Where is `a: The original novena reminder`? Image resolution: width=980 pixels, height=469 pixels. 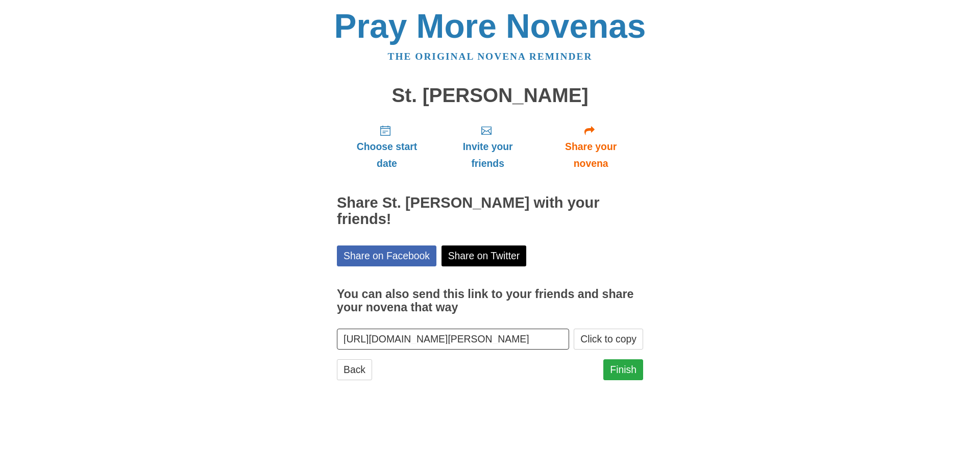 a: The original novena reminder is located at coordinates (490, 56).